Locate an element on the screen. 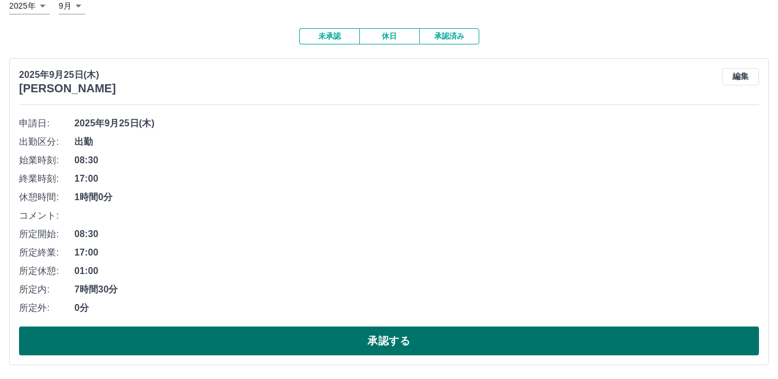 The height and width of the screenshot is (379, 778). span: 7時間30分 is located at coordinates (417, 290).